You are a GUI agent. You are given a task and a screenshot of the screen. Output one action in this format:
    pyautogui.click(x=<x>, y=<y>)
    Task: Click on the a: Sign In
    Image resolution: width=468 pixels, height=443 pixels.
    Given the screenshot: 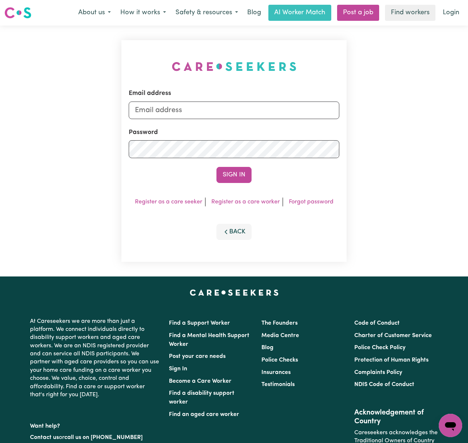 What is the action you would take?
    pyautogui.click(x=178, y=369)
    